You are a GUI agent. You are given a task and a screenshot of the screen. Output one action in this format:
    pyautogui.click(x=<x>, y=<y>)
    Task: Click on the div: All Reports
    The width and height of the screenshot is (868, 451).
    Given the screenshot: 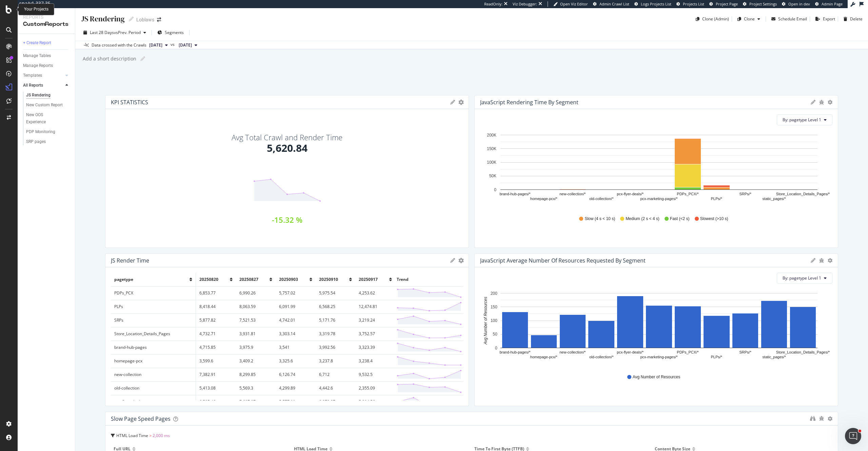 What is the action you would take?
    pyautogui.click(x=33, y=85)
    